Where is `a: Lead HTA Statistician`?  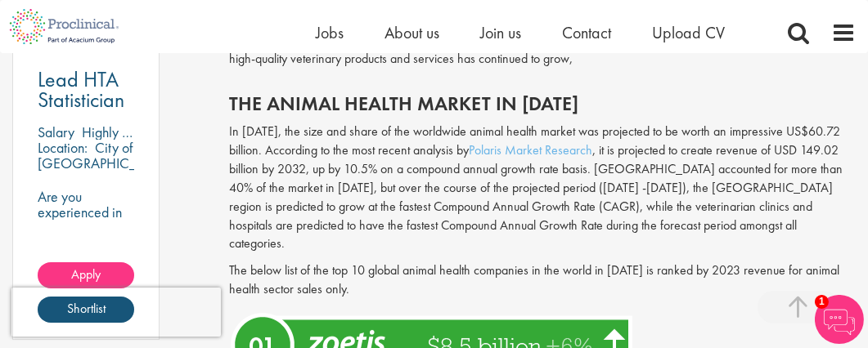
a: Lead HTA Statistician is located at coordinates (86, 90).